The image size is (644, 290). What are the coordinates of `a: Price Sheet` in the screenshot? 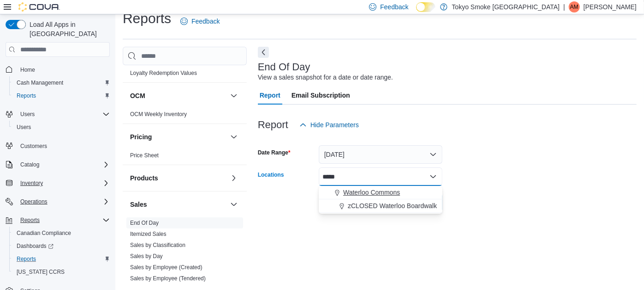 It's located at (144, 155).